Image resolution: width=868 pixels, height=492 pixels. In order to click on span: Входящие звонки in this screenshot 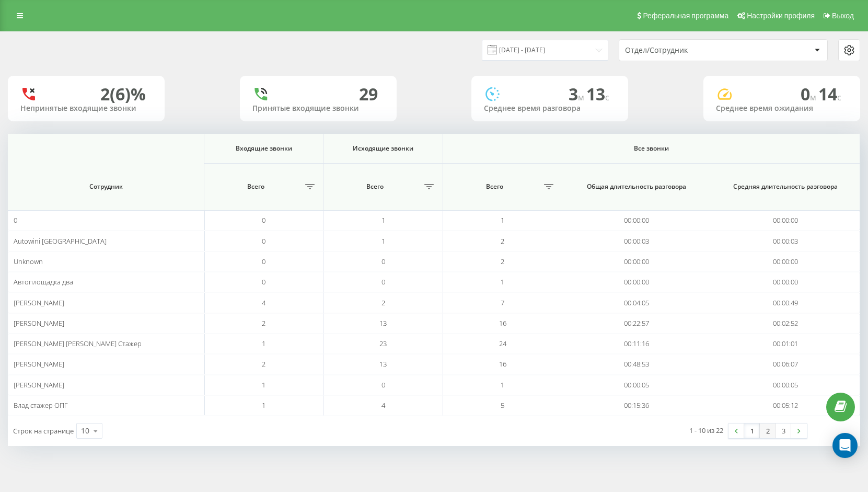, I will do `click(264, 148)`.